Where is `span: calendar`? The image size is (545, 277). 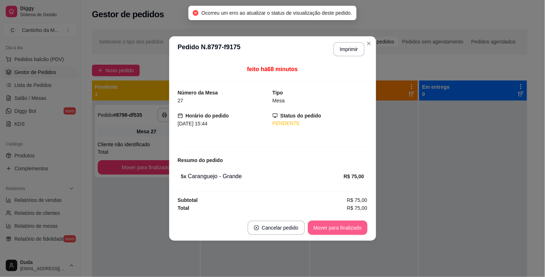 span: calendar is located at coordinates (180, 116).